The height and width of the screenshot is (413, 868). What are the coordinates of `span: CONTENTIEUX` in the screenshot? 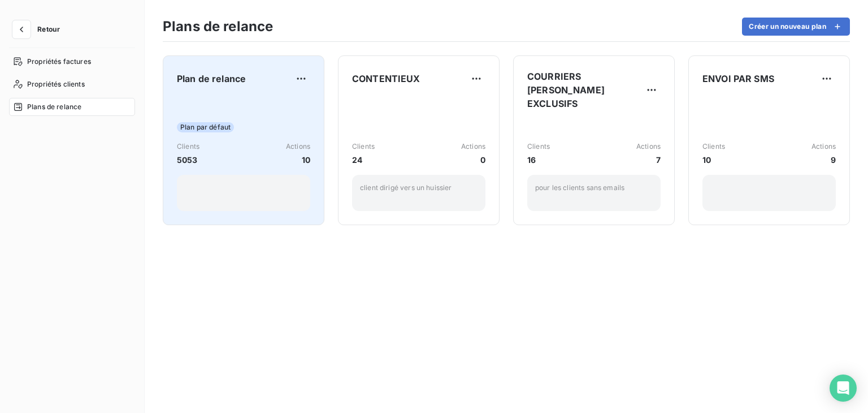 It's located at (386, 78).